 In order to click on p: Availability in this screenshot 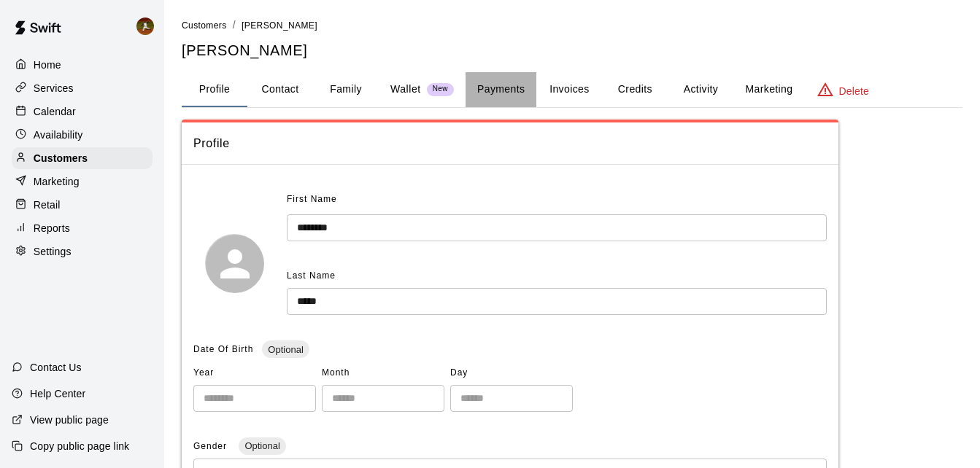, I will do `click(58, 135)`.